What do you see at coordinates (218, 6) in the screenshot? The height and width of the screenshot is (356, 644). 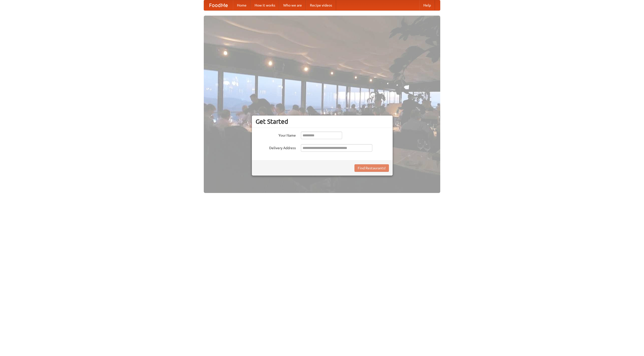 I see `a: FoodMe` at bounding box center [218, 6].